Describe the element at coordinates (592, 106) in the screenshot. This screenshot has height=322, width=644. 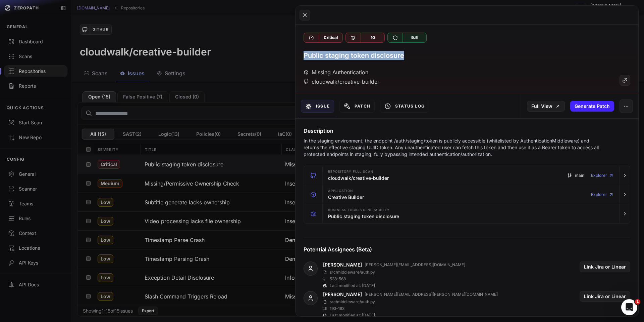
I see `button: Generate Patch` at that location.